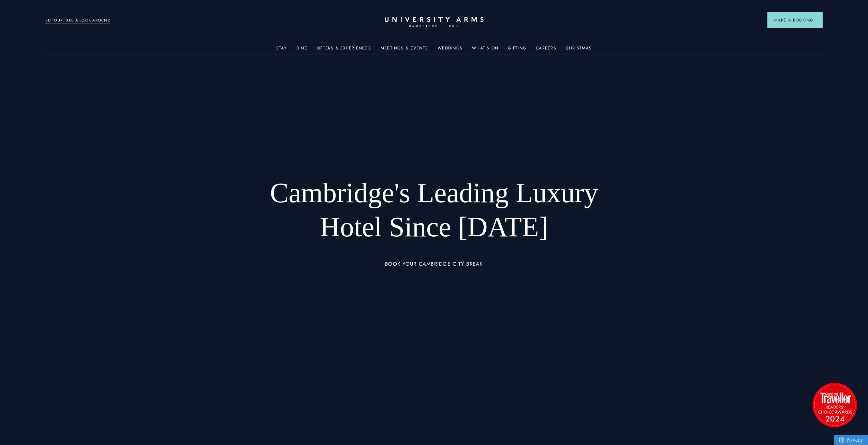  I want to click on a: Christmas, so click(579, 50).